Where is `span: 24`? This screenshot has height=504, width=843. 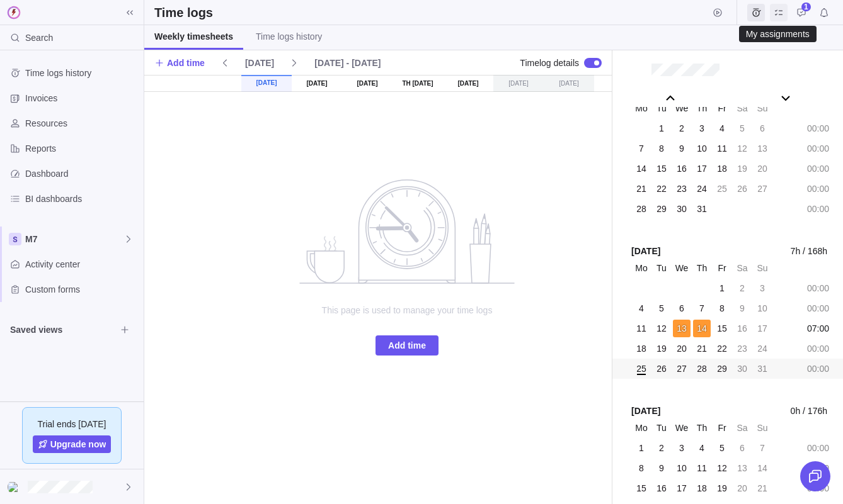
span: 24 is located at coordinates (701, 188).